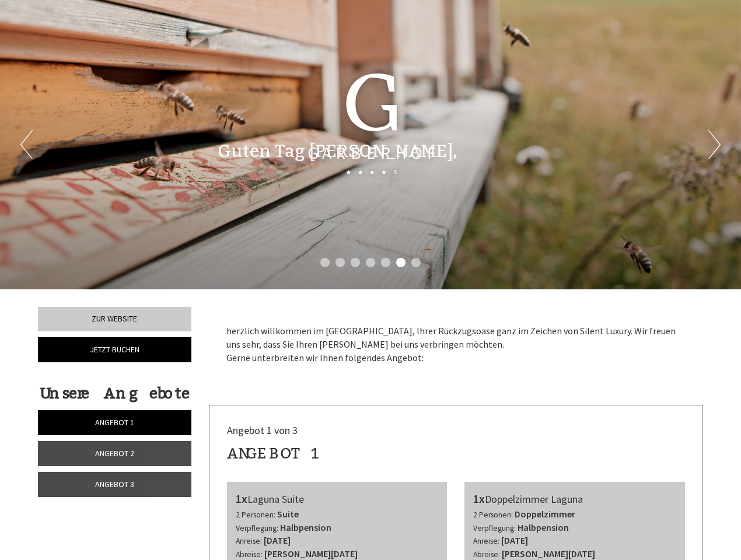 This screenshot has width=741, height=560. What do you see at coordinates (574, 499) in the screenshot?
I see `div: Doppelzimmer Laguna` at bounding box center [574, 499].